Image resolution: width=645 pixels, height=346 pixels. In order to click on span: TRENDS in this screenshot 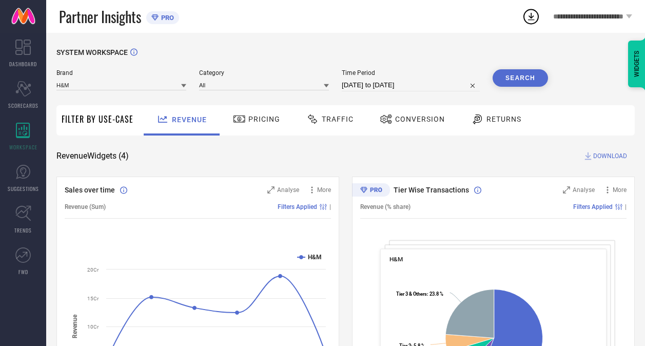, I will do `click(23, 230)`.